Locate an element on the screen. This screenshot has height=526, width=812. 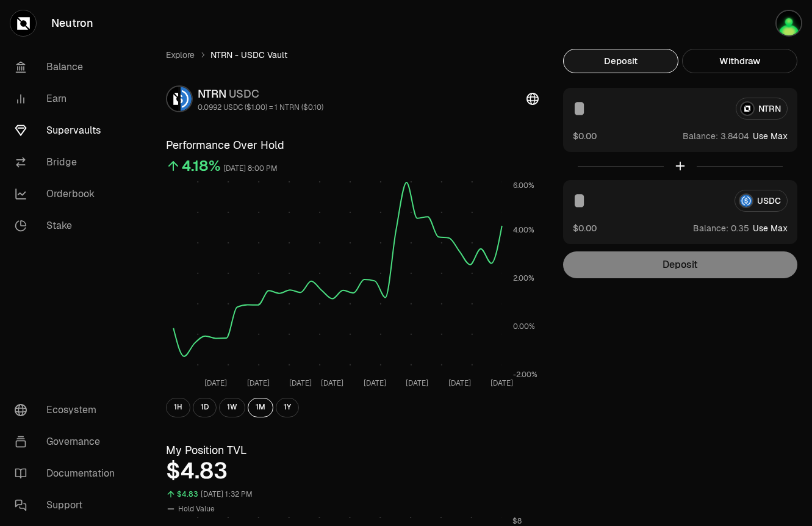
h3: My Position TVL is located at coordinates (353, 450).